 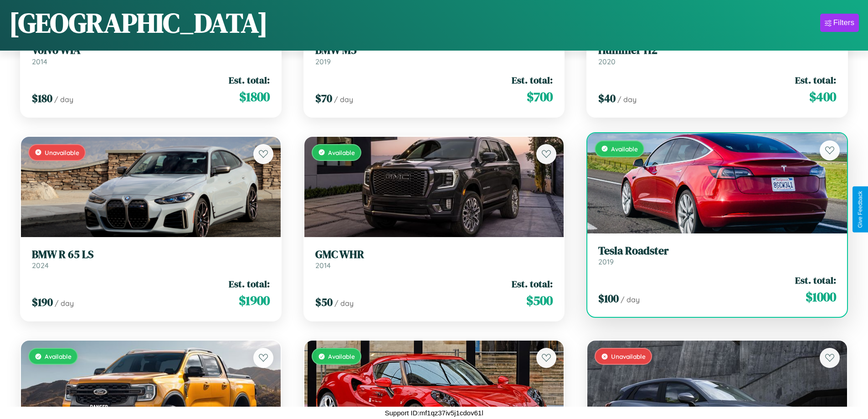 What do you see at coordinates (717, 251) in the screenshot?
I see `h3: Tesla Roadster` at bounding box center [717, 251].